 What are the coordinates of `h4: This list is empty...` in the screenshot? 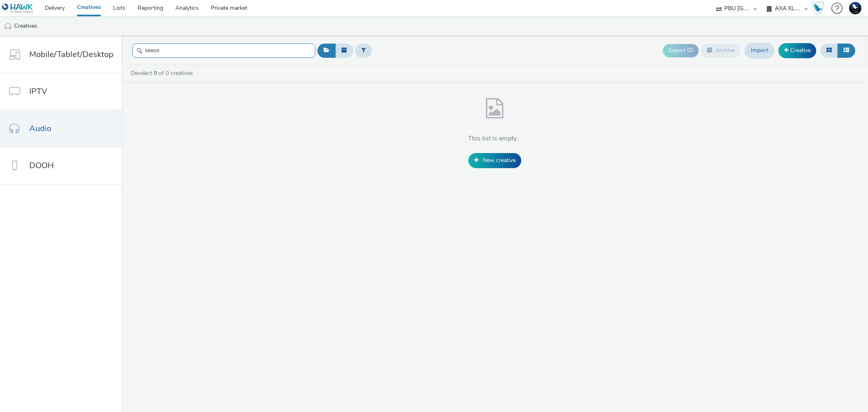 It's located at (495, 139).